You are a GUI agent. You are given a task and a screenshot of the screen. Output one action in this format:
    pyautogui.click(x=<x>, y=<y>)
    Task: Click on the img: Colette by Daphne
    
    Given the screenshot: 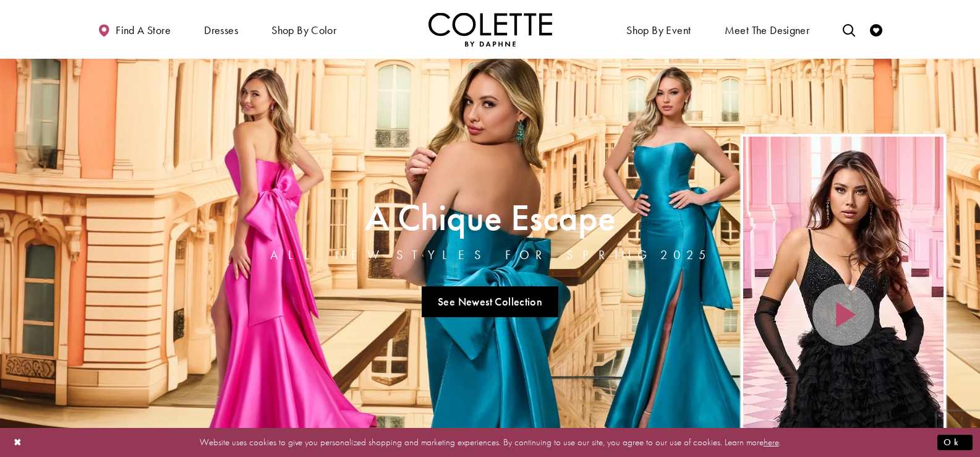 What is the action you would take?
    pyautogui.click(x=491, y=29)
    